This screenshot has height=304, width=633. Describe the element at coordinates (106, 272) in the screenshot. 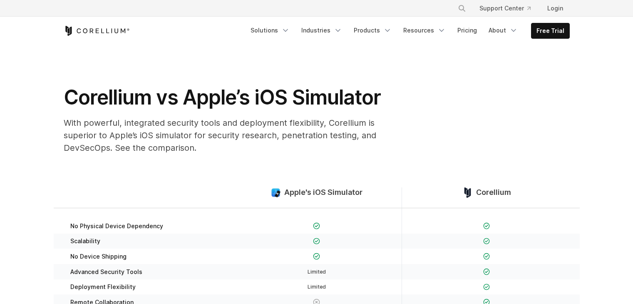

I see `span: Advanced Security Tools` at that location.